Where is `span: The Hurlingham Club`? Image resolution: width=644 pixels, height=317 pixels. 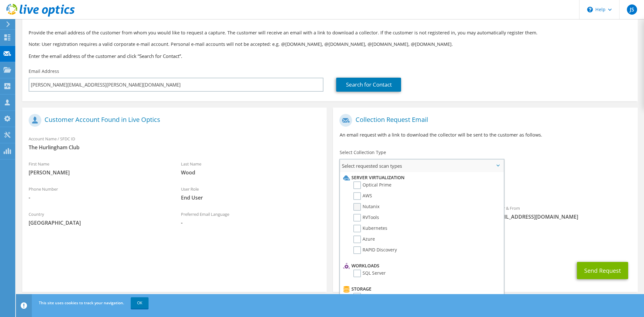
span: The Hurlingham Club is located at coordinates (174, 147).